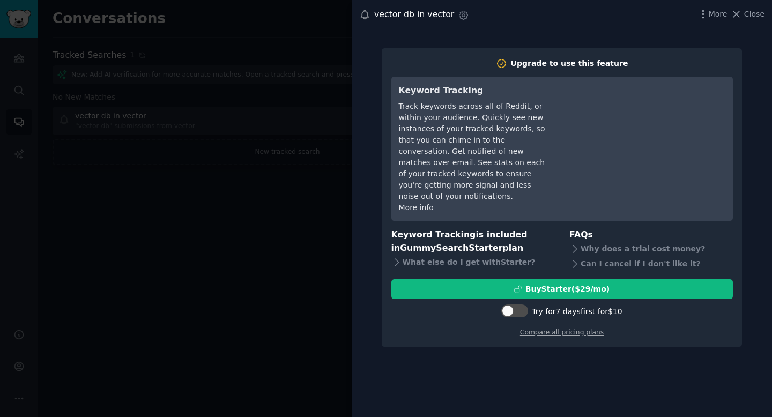 This screenshot has height=417, width=772. I want to click on div: Why does a trial cost money?, so click(651, 249).